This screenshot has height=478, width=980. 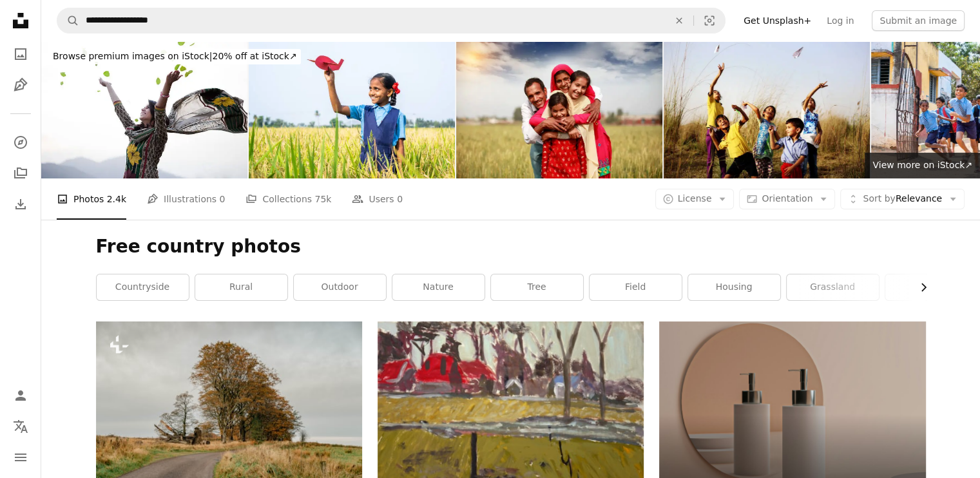 What do you see at coordinates (918, 288) in the screenshot?
I see `button: scroll list to the right` at bounding box center [918, 288].